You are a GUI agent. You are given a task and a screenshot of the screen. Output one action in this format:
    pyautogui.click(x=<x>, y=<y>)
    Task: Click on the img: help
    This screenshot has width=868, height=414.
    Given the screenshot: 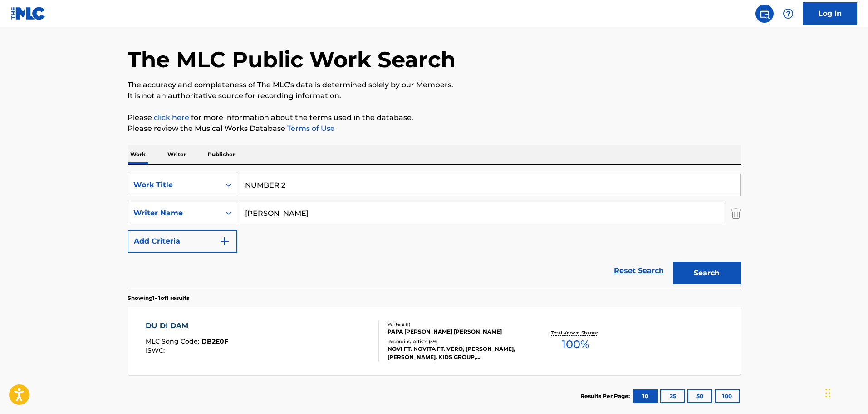 What is the action you would take?
    pyautogui.click(x=788, y=14)
    